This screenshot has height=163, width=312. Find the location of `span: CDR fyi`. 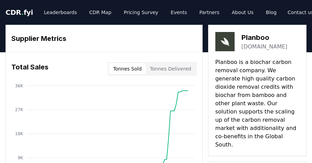

span: CDR fyi is located at coordinates (19, 12).